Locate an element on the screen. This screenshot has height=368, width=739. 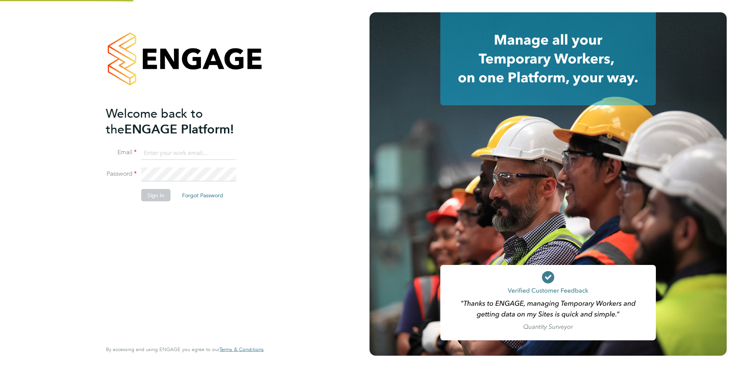
label: Email is located at coordinates (121, 152).